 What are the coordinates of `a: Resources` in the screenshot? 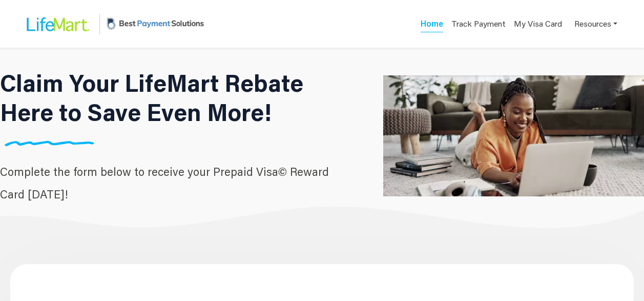 It's located at (596, 23).